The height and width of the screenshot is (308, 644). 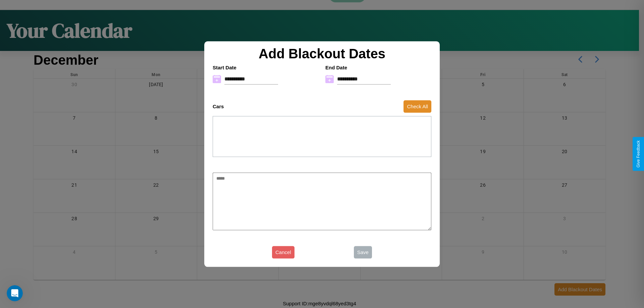 I want to click on h4: Cars, so click(x=218, y=106).